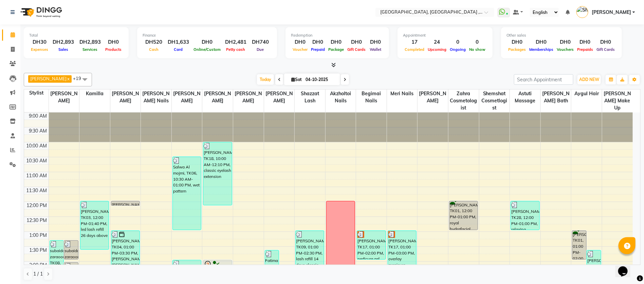 The image size is (644, 284). What do you see at coordinates (337, 35) in the screenshot?
I see `div: Redemption` at bounding box center [337, 35].